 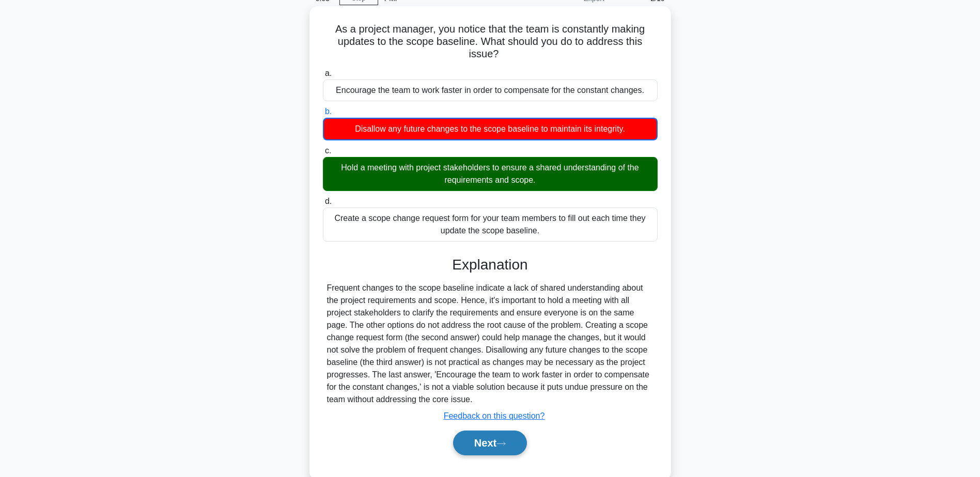 I want to click on span: d., so click(x=328, y=201).